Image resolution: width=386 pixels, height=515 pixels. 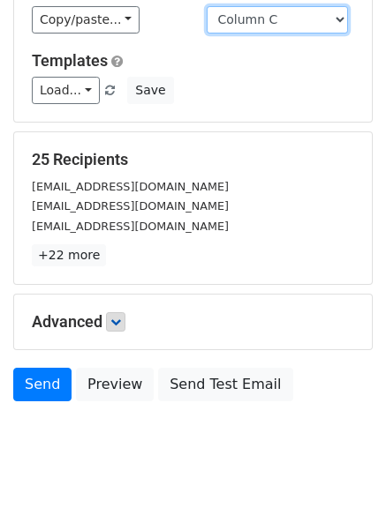 What do you see at coordinates (86, 19) in the screenshot?
I see `a: Copy/paste...` at bounding box center [86, 19].